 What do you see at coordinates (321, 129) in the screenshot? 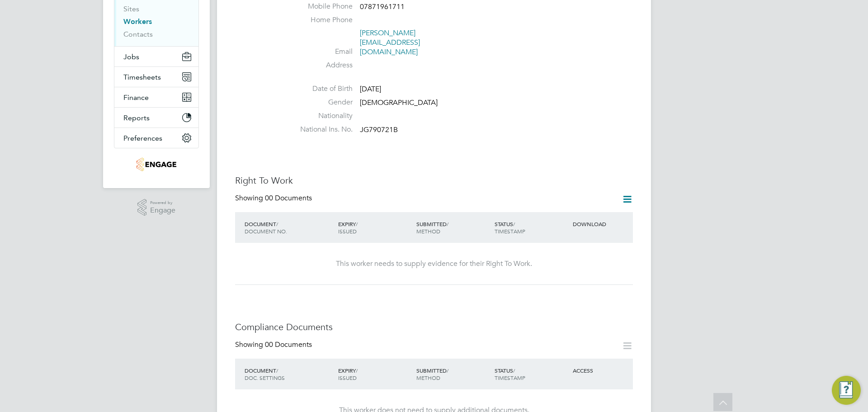
I see `label: National Ins. No.` at bounding box center [321, 129].